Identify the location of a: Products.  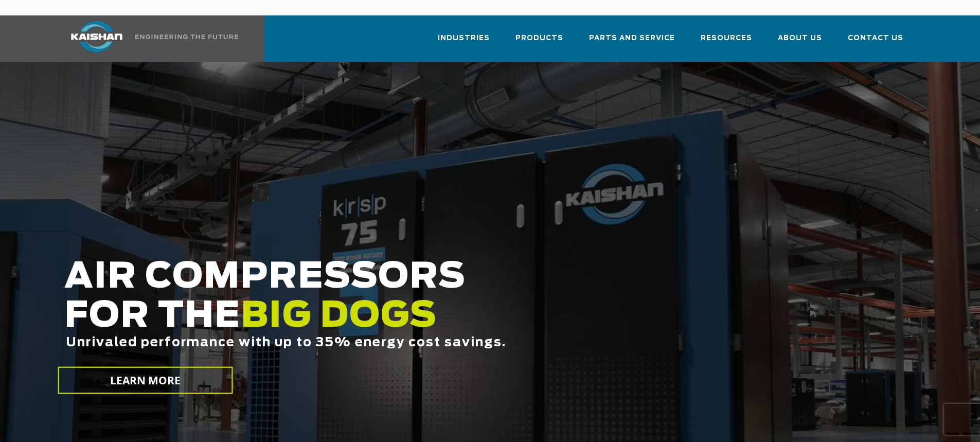
(539, 42).